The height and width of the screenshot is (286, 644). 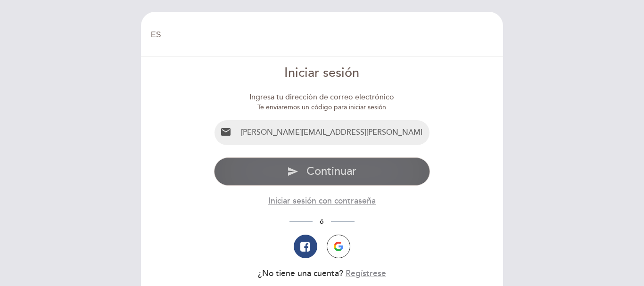 What do you see at coordinates (300, 273) in the screenshot?
I see `span: ¿No tiene una cuenta?` at bounding box center [300, 273].